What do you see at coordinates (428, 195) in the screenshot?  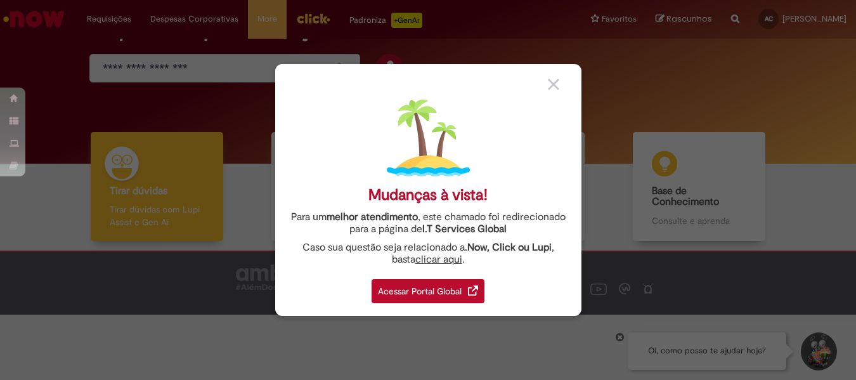 I see `div: Mudanças à vista!` at bounding box center [428, 195].